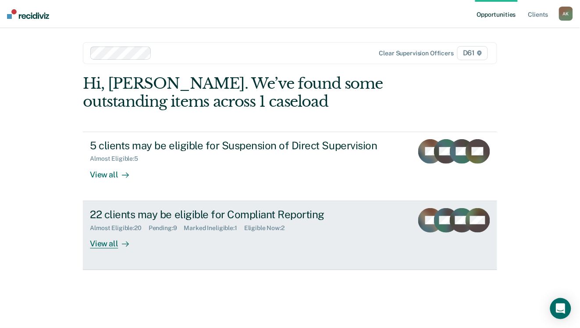  What do you see at coordinates (566, 14) in the screenshot?
I see `div: A K` at bounding box center [566, 14].